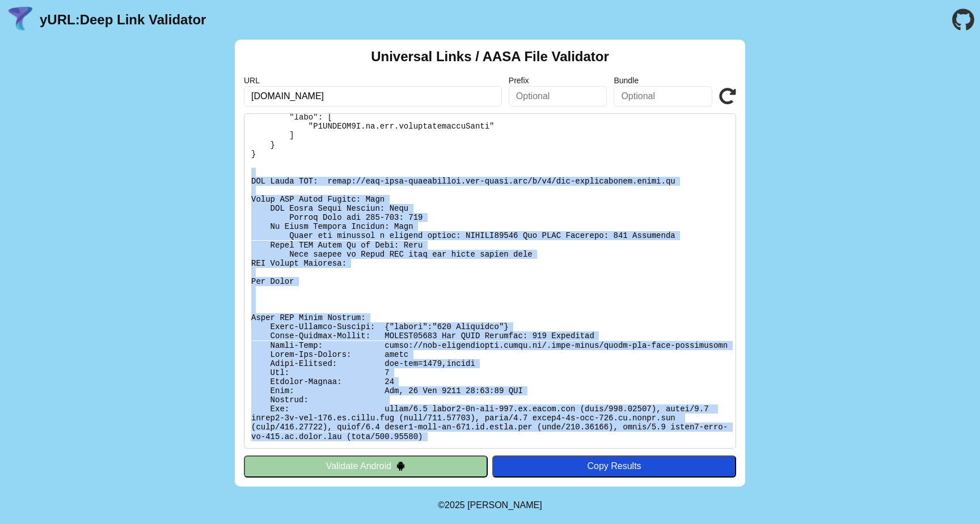 This screenshot has height=524, width=980. I want to click on label: URL, so click(373, 80).